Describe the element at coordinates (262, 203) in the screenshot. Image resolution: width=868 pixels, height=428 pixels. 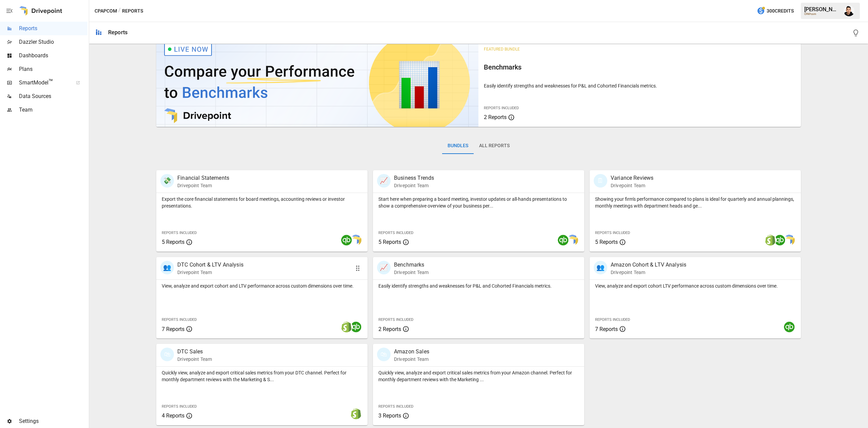
I see `p: Export the core financial statements for board meetings, accounting reviews or investor presentat...` at that location.